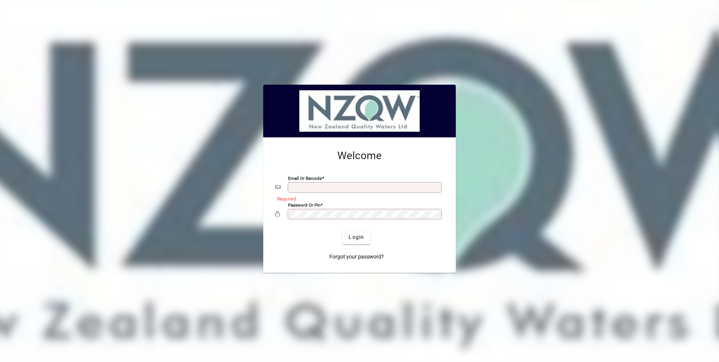  Describe the element at coordinates (305, 178) in the screenshot. I see `mat-label: Email or Barcode` at that location.